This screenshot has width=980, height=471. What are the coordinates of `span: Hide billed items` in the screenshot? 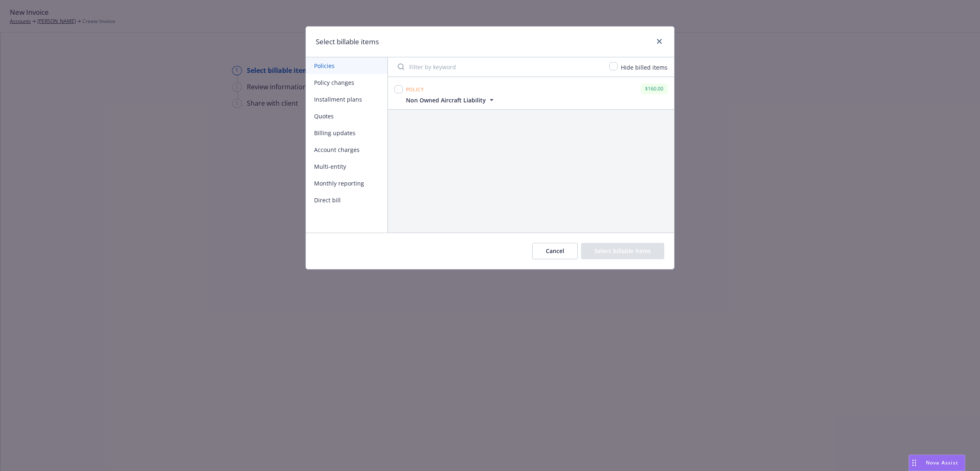 It's located at (644, 67).